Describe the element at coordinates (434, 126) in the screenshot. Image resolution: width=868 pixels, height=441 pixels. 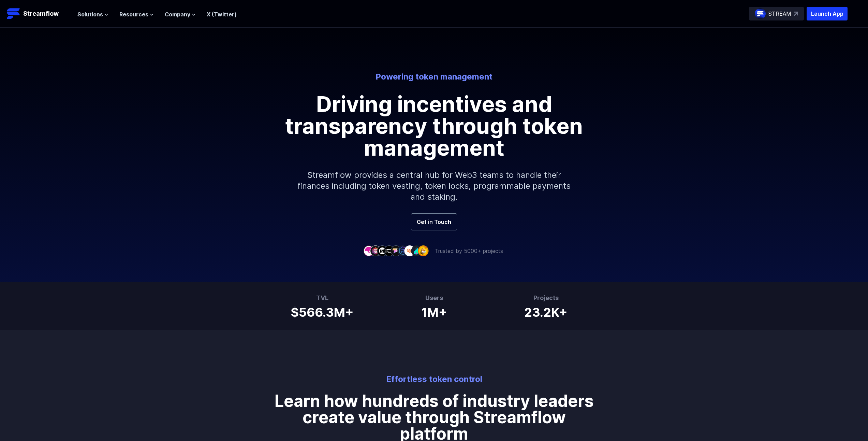
I see `h1: Driving incentives and transparency through token management` at that location.